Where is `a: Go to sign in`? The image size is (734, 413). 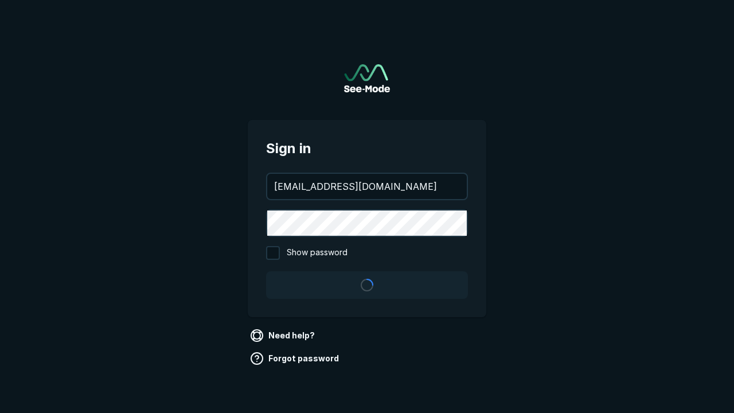
a: Go to sign in is located at coordinates (367, 78).